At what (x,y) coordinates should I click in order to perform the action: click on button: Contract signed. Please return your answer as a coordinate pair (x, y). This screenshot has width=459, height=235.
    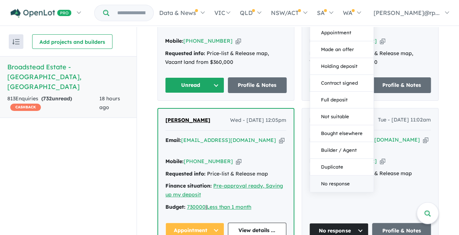
    Looking at the image, I should click on (342, 83).